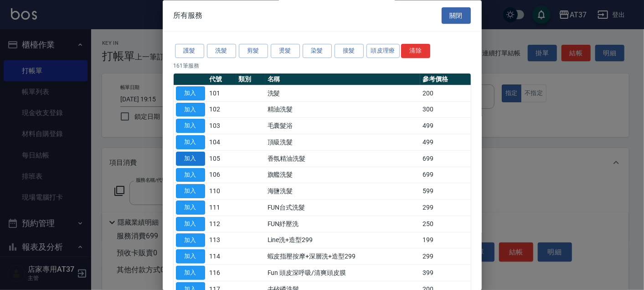 The height and width of the screenshot is (290, 644). I want to click on span: 所有服務, so click(188, 15).